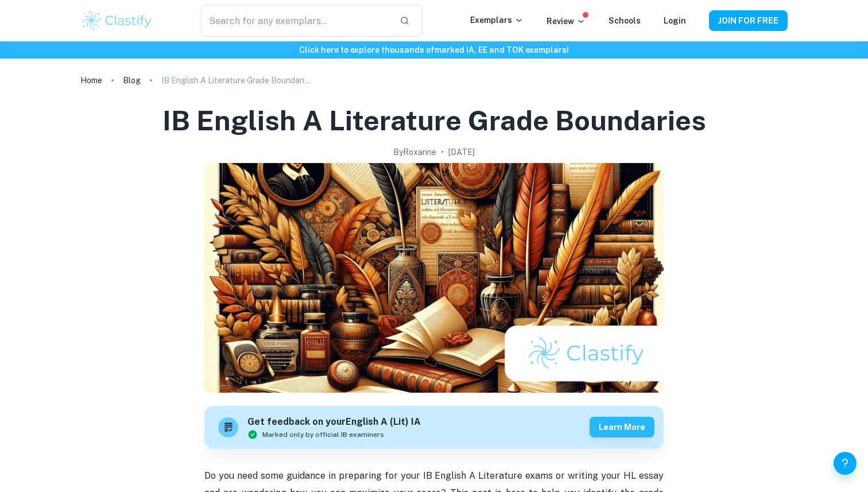 The height and width of the screenshot is (492, 868). I want to click on a: Home, so click(91, 80).